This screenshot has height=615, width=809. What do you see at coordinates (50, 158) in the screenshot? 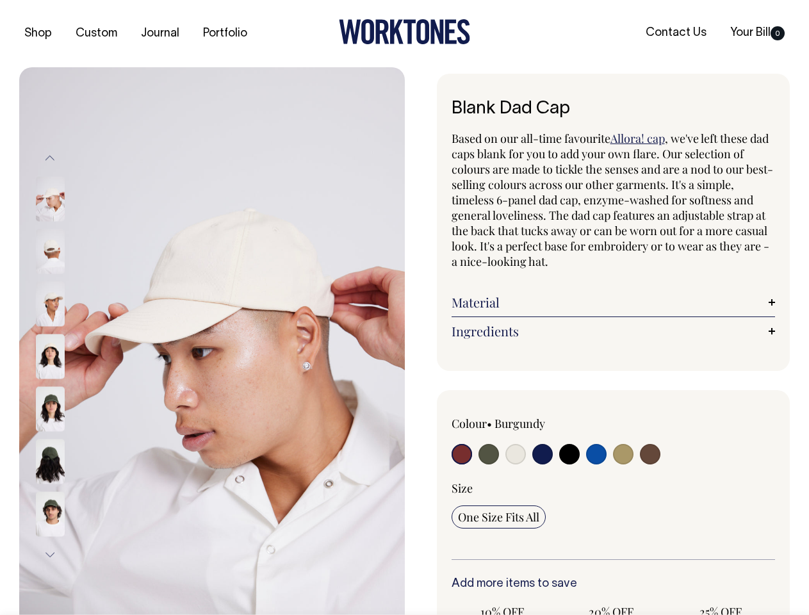
I see `button: Previous` at bounding box center [50, 158].